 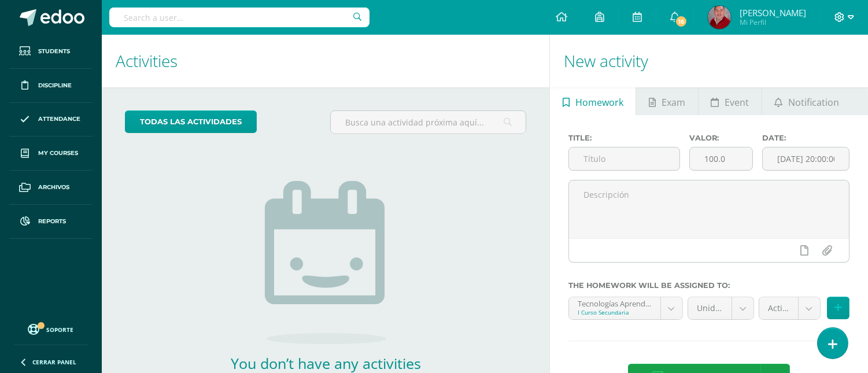 What do you see at coordinates (599, 102) in the screenshot?
I see `span: Homework` at bounding box center [599, 102].